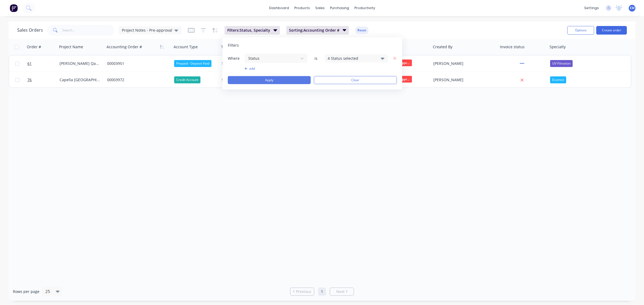 This screenshot has width=644, height=305. I want to click on input: Search..., so click(88, 30).